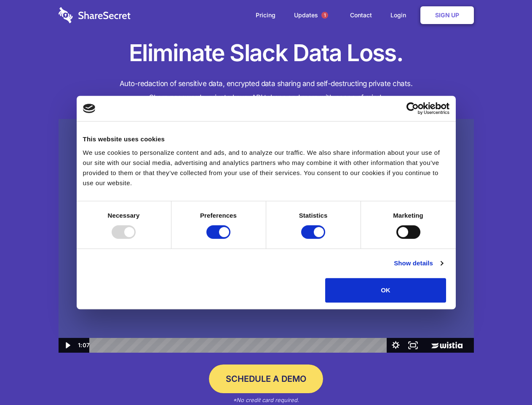  Describe the element at coordinates (419, 263) in the screenshot. I see `a: Show details` at that location.